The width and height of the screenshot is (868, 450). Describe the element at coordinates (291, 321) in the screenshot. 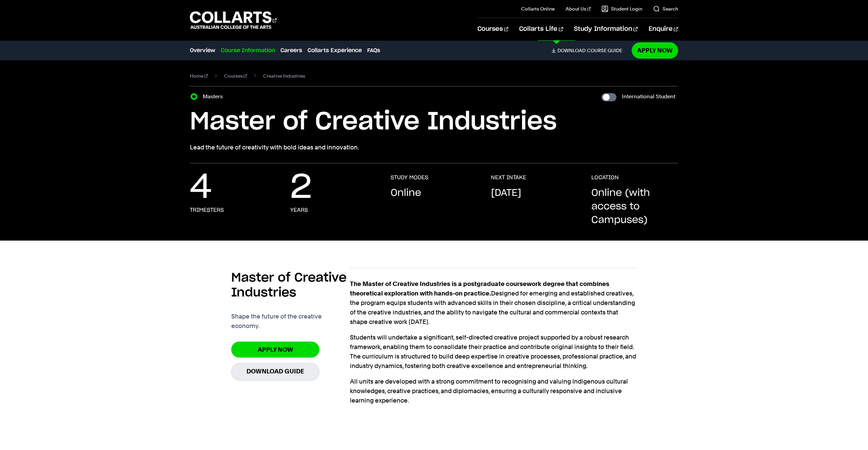

I see `p: Shape the future of the creative economy.` at that location.